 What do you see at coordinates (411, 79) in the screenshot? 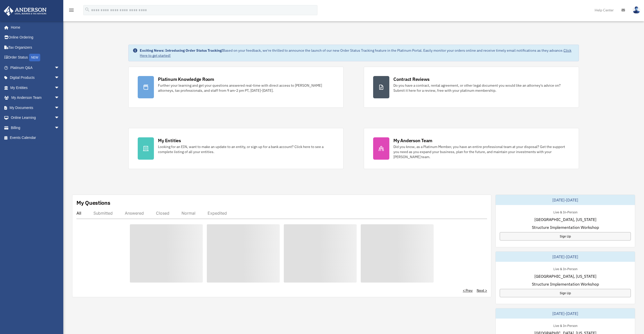
I see `div: Contract Reviews` at bounding box center [411, 79].